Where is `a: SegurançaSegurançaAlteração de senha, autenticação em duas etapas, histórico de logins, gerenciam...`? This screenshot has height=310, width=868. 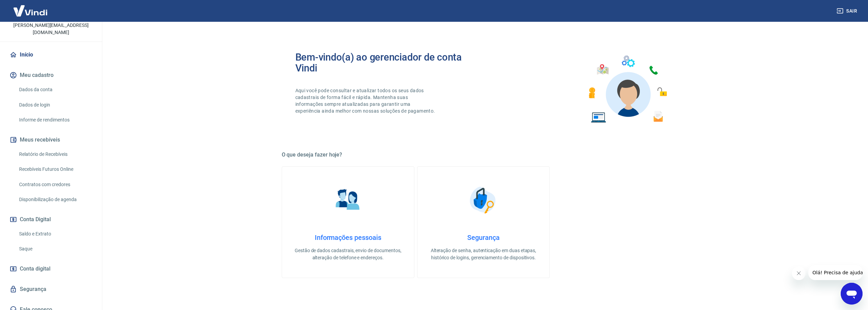 a: SegurançaSegurançaAlteração de senha, autenticação em duas etapas, histórico de logins, gerenciam... is located at coordinates (483, 222).